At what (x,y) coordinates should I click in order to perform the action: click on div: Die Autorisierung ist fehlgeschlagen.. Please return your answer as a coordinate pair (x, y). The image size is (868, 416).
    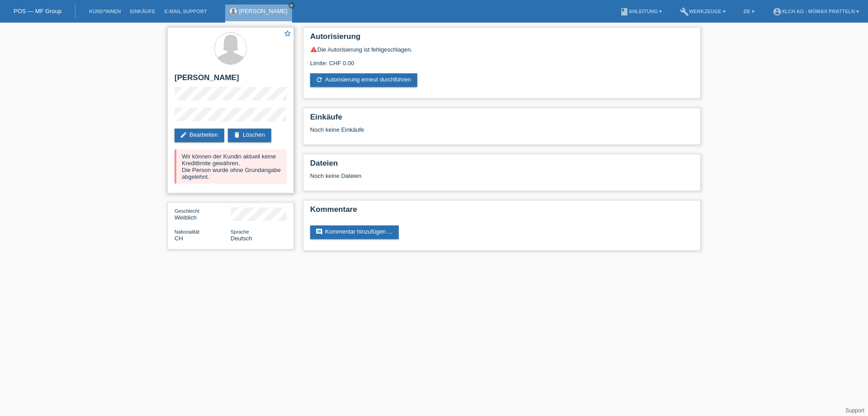
    Looking at the image, I should click on (502, 49).